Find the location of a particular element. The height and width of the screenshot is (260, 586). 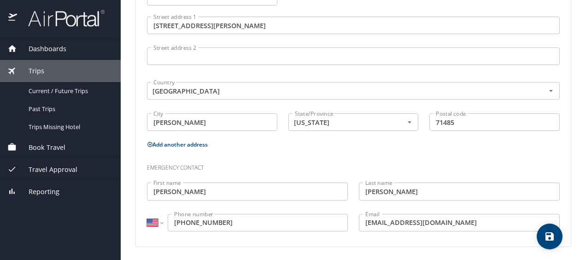

h3: Emergency contact is located at coordinates (353, 165).